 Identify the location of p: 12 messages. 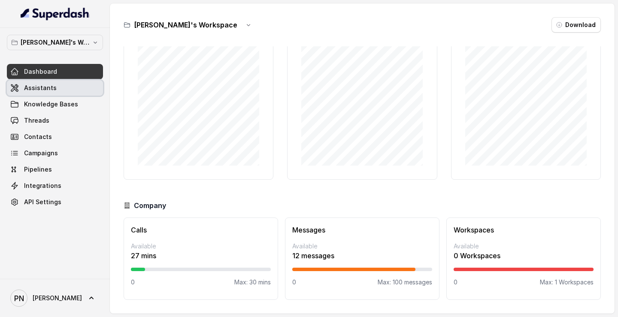
(362, 256).